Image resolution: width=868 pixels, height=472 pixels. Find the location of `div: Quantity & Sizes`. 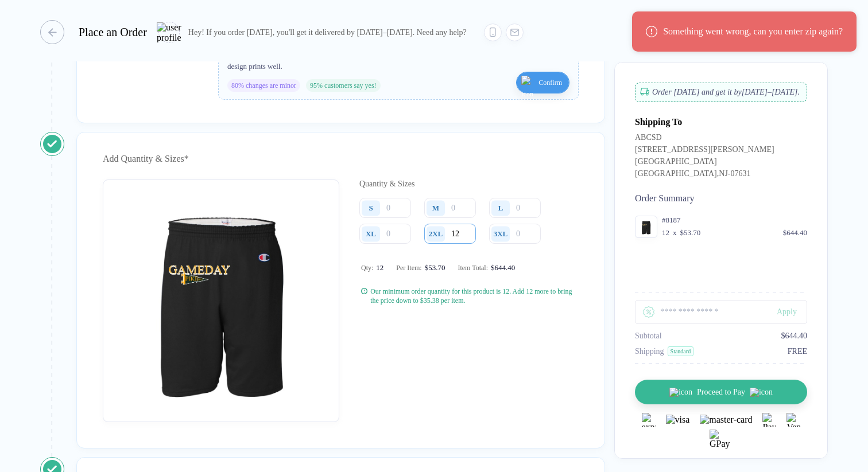

div: Quantity & Sizes is located at coordinates (468, 185).